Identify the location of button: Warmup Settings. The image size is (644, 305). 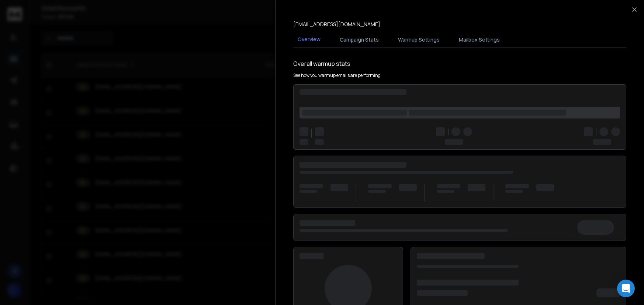
(419, 40).